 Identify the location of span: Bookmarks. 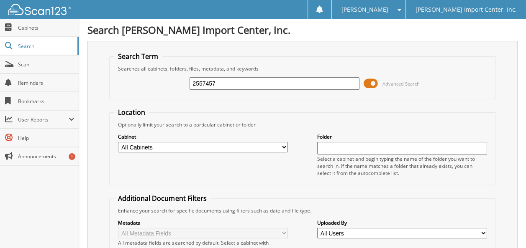
(46, 101).